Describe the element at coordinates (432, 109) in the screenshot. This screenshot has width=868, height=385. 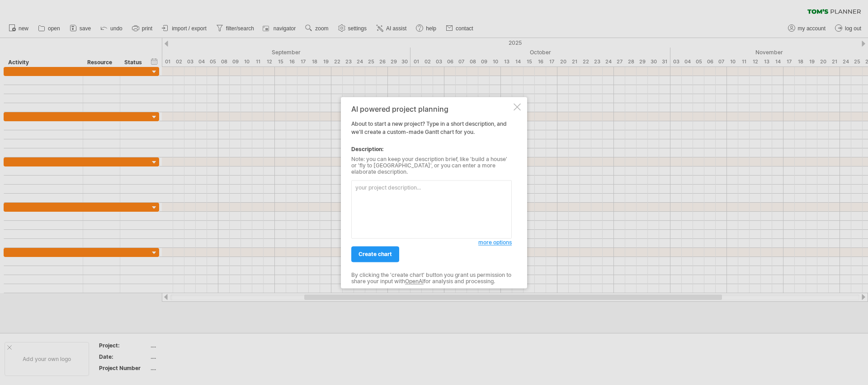
I see `div: AI powered project planning` at that location.